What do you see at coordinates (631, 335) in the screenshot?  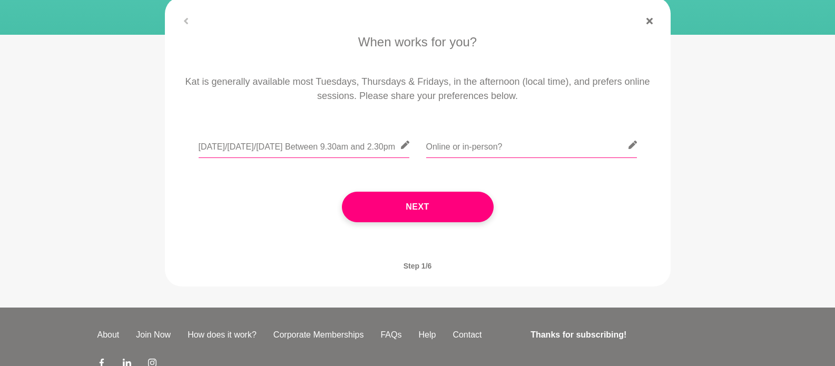 I see `h4: Thanks for subscribing!` at bounding box center [631, 335].